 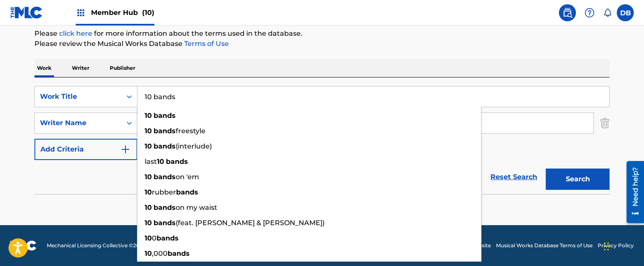 What do you see at coordinates (544, 246) in the screenshot?
I see `a: Musical Works Database Terms of Use` at bounding box center [544, 246].